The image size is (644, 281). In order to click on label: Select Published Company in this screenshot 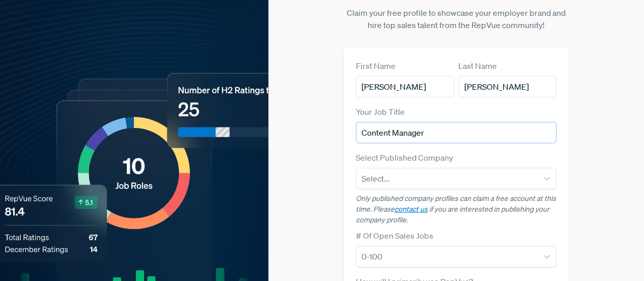, I will do `click(404, 158)`.